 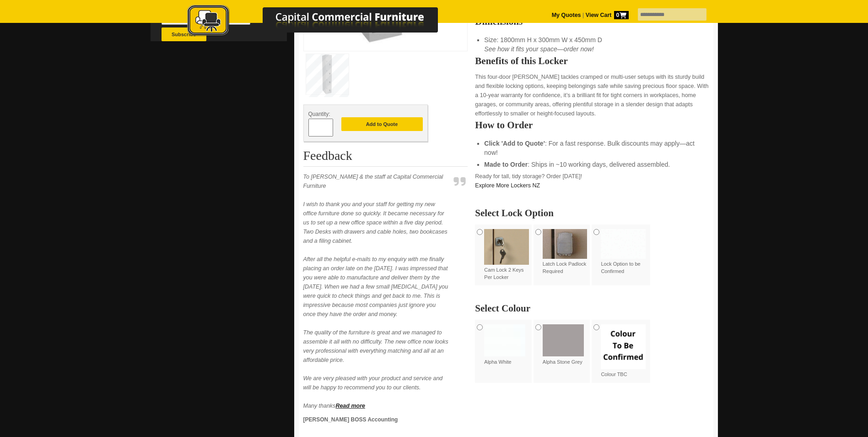 What do you see at coordinates (184, 34) in the screenshot?
I see `button: Subscribe` at bounding box center [184, 34].